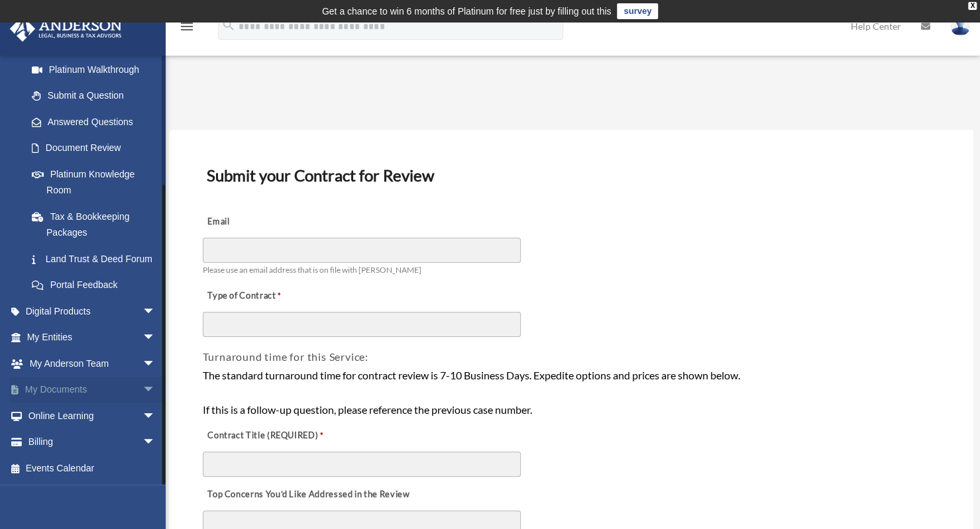  I want to click on a: Online Learningarrow_drop_down, so click(92, 416).